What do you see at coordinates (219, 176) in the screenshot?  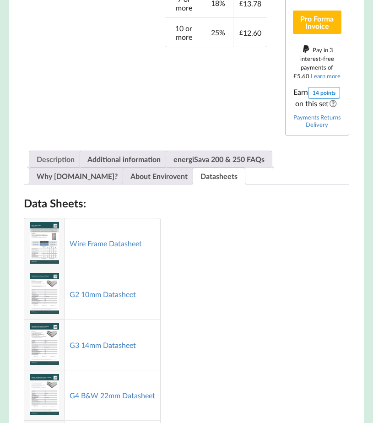 I see `a: Datasheets` at bounding box center [219, 176].